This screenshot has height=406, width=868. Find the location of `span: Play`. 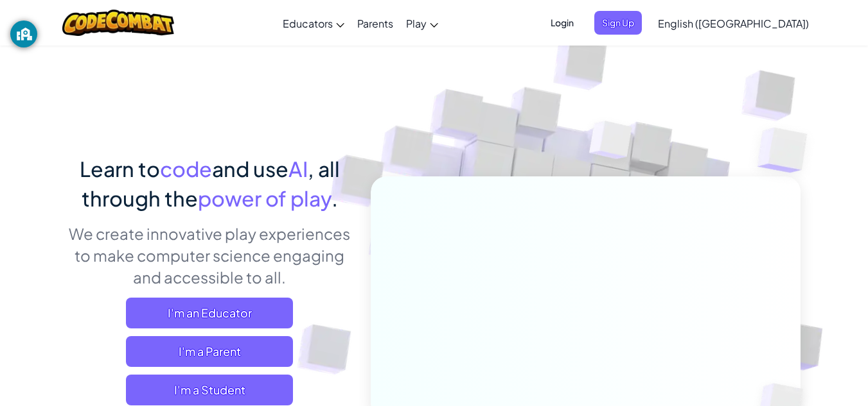

span: Play is located at coordinates (416, 23).